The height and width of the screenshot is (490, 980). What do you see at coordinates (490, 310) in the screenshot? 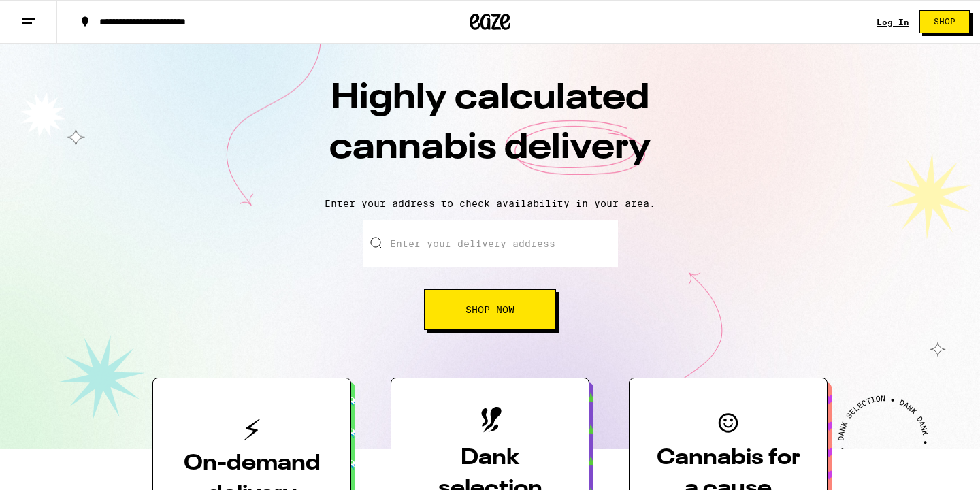
I see `button: Shop Now` at bounding box center [490, 310].